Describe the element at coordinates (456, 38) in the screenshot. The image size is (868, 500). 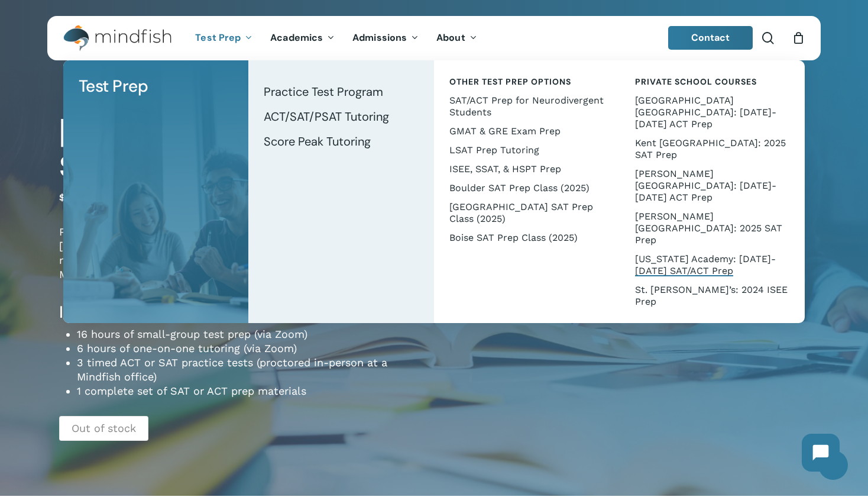
I see `a: About` at that location.